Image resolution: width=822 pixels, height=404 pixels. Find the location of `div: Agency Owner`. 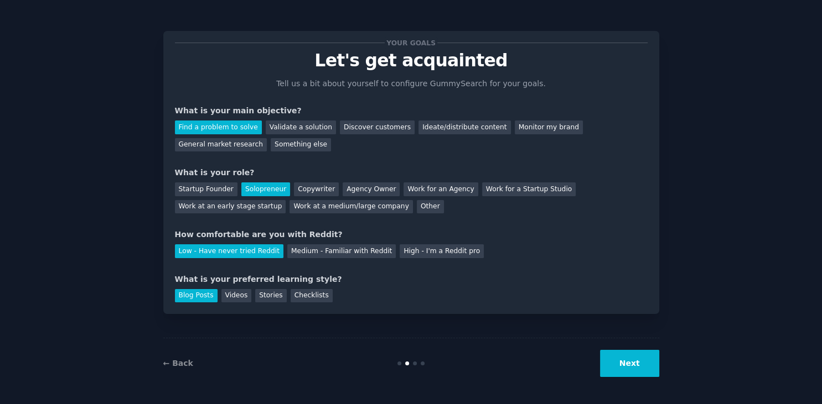

div: Agency Owner is located at coordinates (371, 189).